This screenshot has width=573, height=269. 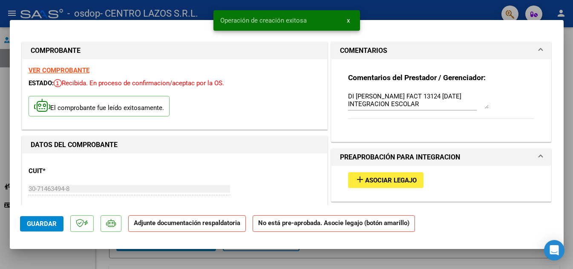 I want to click on span: Recibida. En proceso de confirmacion/aceptac por la OS., so click(x=139, y=83).